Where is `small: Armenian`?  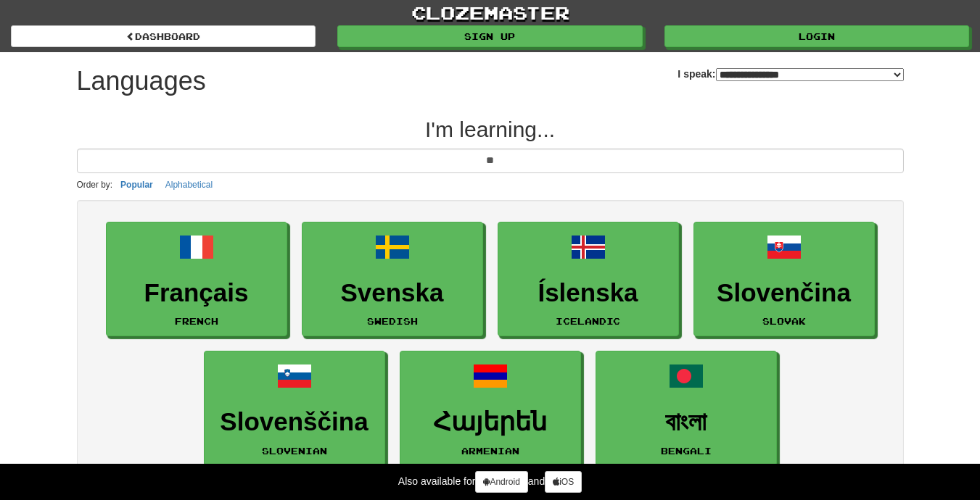 small: Armenian is located at coordinates (491, 451).